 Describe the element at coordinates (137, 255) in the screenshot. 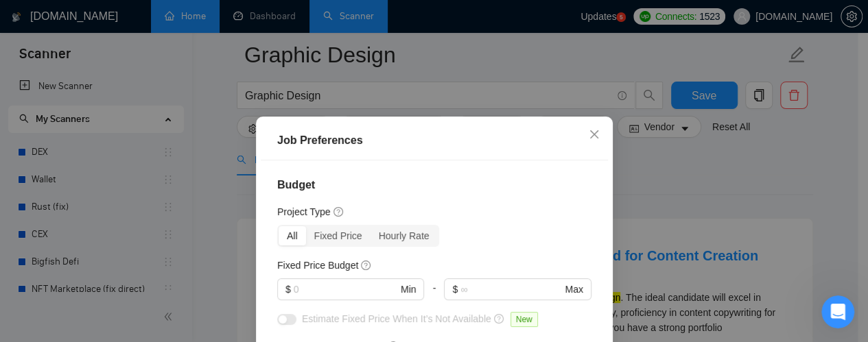

I see `span: Чат` at that location.